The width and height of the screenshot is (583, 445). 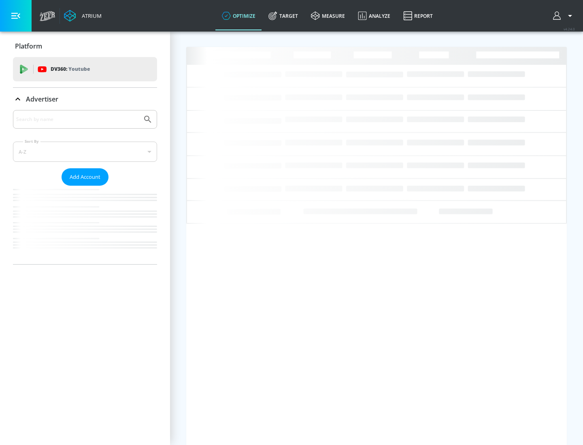 What do you see at coordinates (85, 177) in the screenshot?
I see `span: Add Account` at bounding box center [85, 177].